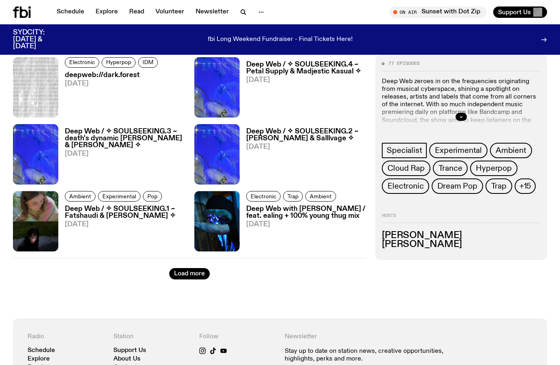  What do you see at coordinates (190, 273) in the screenshot?
I see `button: Load more` at bounding box center [190, 273].